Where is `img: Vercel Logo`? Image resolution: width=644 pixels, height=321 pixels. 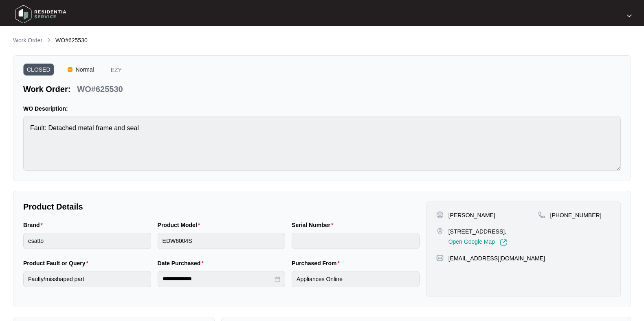 img: Vercel Logo is located at coordinates (70, 69).